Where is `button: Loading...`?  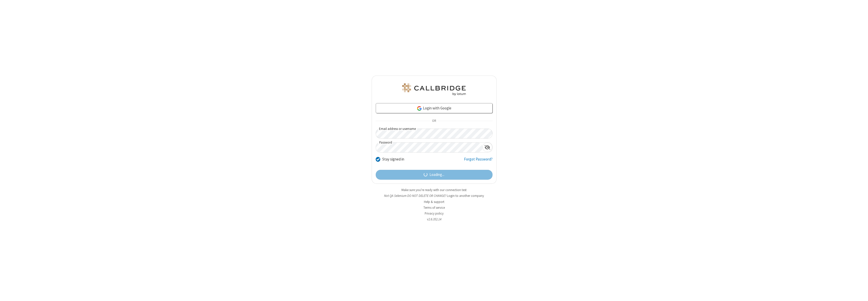 button: Loading... is located at coordinates (434, 175).